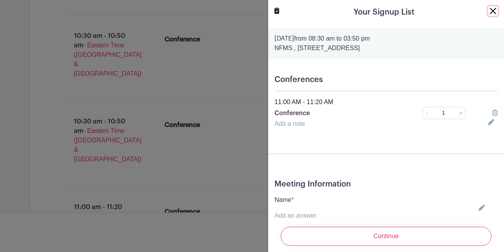  What do you see at coordinates (295, 215) in the screenshot?
I see `a: Add an answer` at bounding box center [295, 215].